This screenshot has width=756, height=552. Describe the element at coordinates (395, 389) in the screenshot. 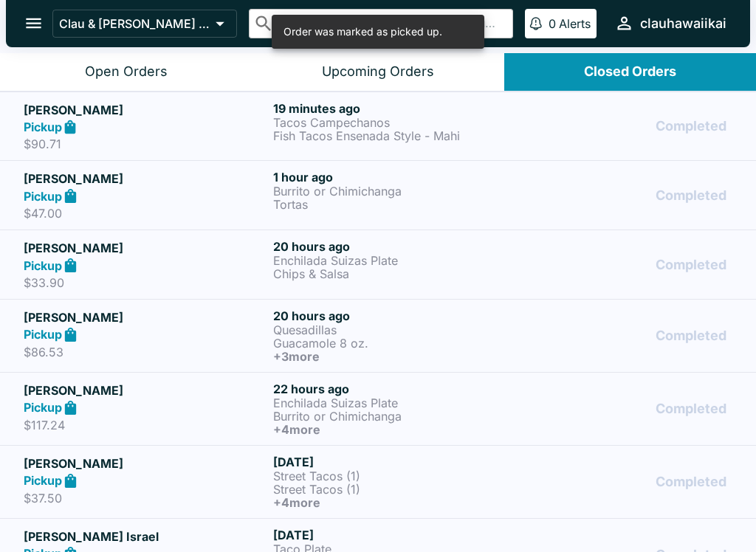

I see `h6: 22 hours ago` at that location.